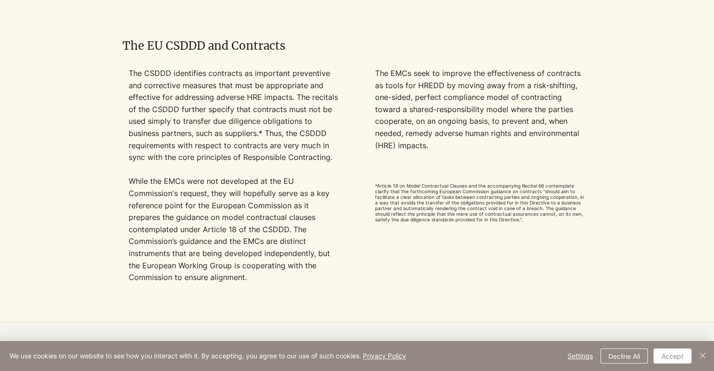 The image size is (714, 371). I want to click on p: The EMCs seek to improve the effectiveness of contracts as tools for HREDD by moving away from a ..., so click(480, 109).